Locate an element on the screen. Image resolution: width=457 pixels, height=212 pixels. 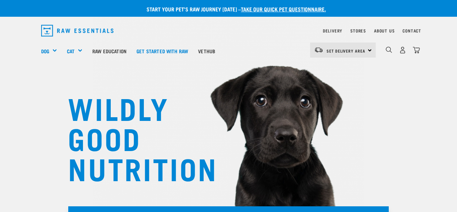
span: Set Delivery Area is located at coordinates (346, 50).